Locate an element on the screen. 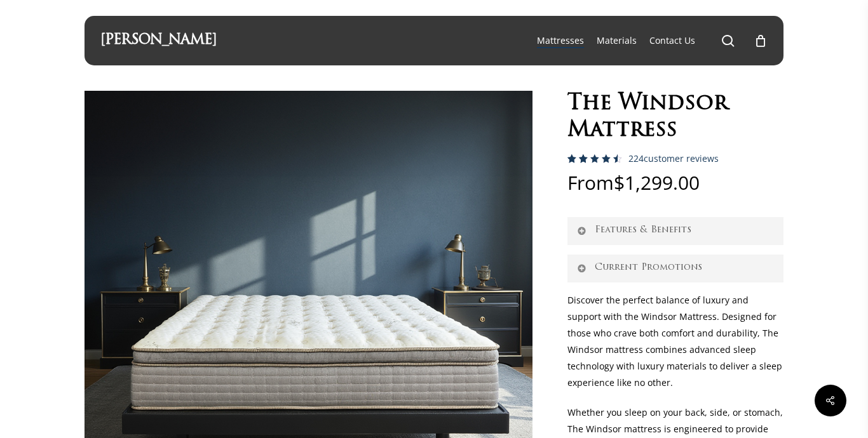  bdi: 1,299.00 is located at coordinates (657, 182).